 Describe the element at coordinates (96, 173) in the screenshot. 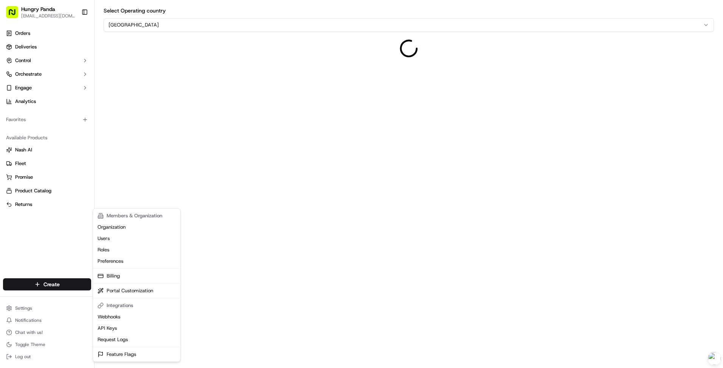

I see `span: API Documentation` at that location.